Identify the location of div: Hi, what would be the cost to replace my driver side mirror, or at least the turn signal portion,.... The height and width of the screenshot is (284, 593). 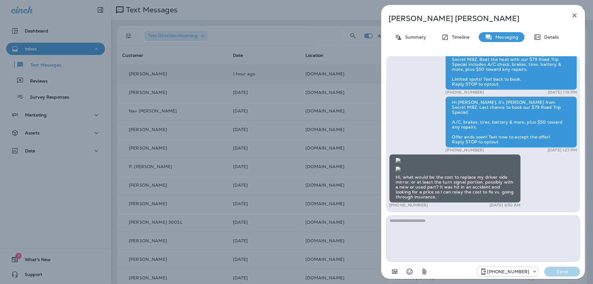
(455, 178).